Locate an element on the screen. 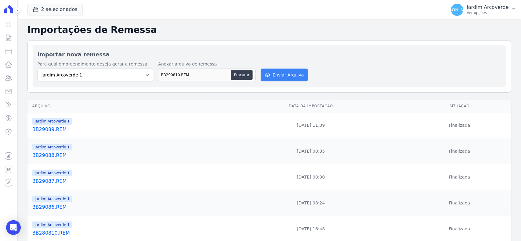 The height and width of the screenshot is (241, 521). a: BB29089.REM is located at coordinates (122, 130).